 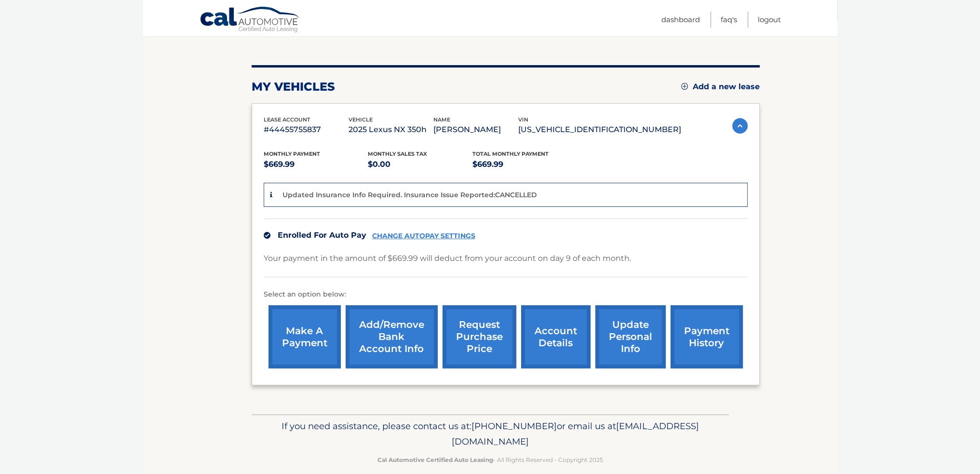 I want to click on a: Add/Remove bank account info, so click(x=391, y=337).